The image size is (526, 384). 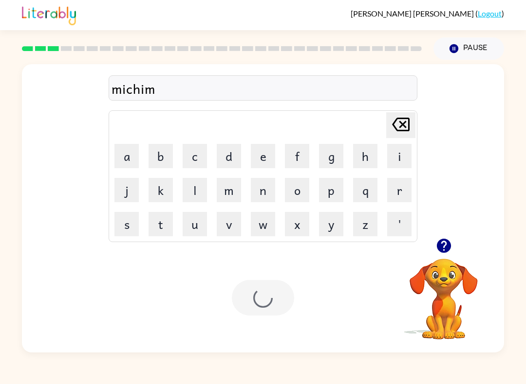 What do you see at coordinates (331, 156) in the screenshot?
I see `button: g` at bounding box center [331, 156].